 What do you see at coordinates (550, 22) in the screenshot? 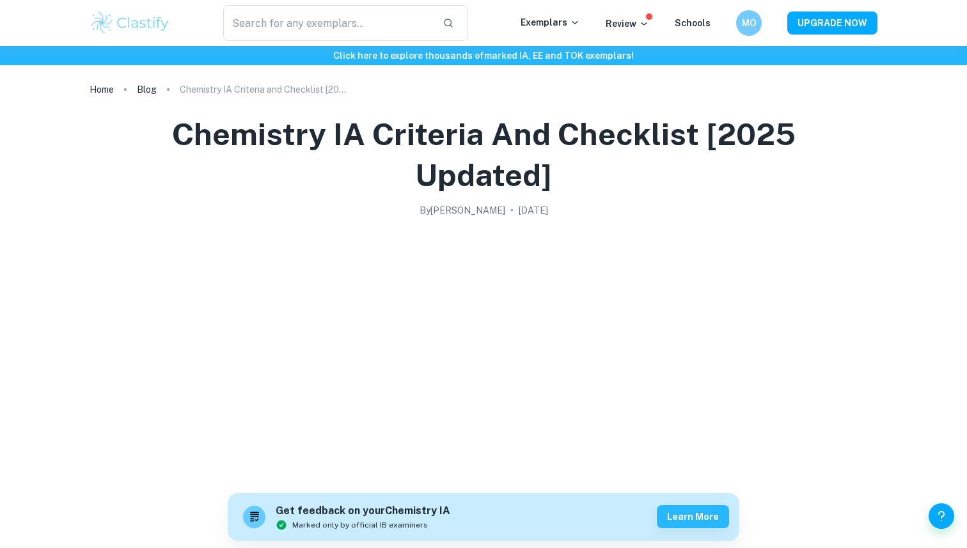
I see `p: Exemplars` at bounding box center [550, 22].